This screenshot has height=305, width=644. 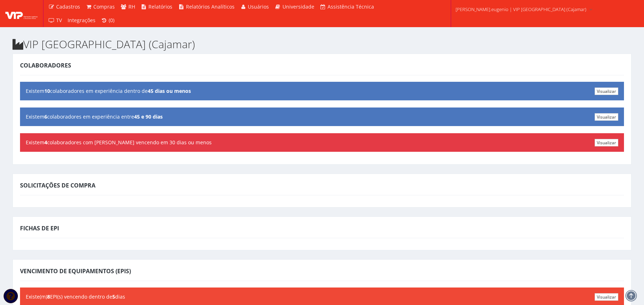 What do you see at coordinates (160, 6) in the screenshot?
I see `span: Relatórios` at bounding box center [160, 6].